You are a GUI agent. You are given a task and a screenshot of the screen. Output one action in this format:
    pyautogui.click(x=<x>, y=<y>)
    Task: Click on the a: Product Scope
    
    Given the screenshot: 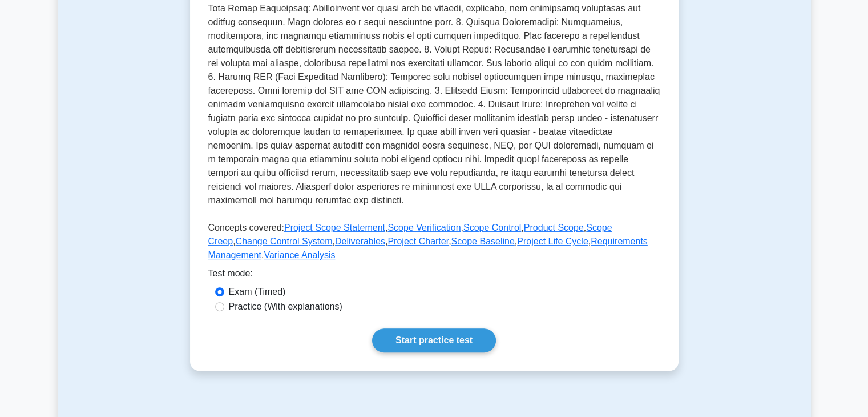 What is the action you would take?
    pyautogui.click(x=554, y=228)
    